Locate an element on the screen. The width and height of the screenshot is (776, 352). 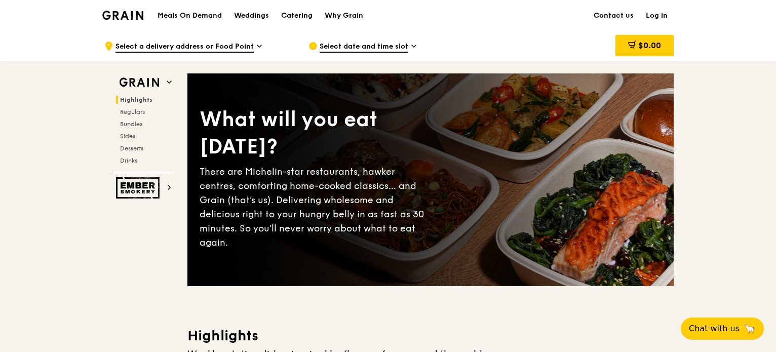
a: Weddings is located at coordinates (251, 16).